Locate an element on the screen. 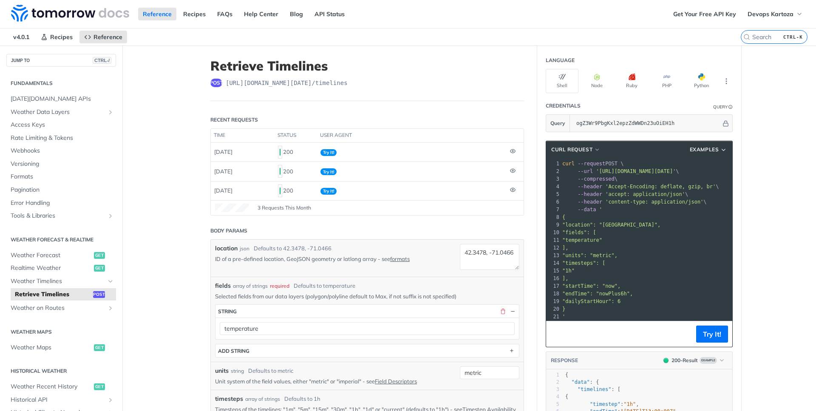 This screenshot has height=411, width=816. span: --header is located at coordinates (590, 186).